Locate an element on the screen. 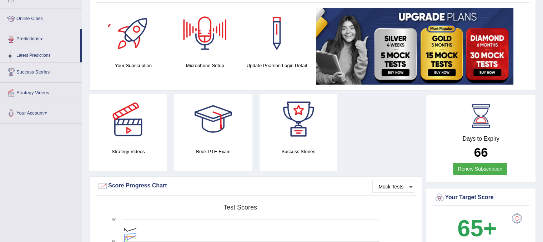 The image size is (543, 242). a: Predictions is located at coordinates (40, 38).